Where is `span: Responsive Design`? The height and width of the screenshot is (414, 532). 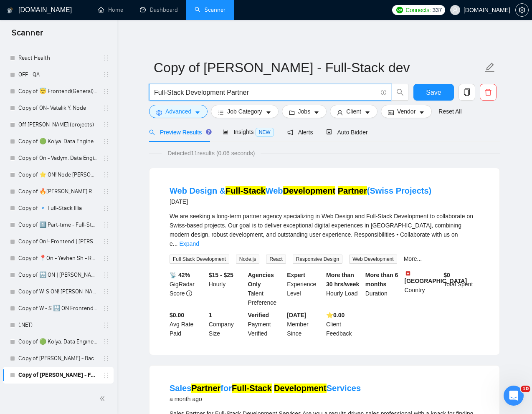 span: Responsive Design is located at coordinates (317, 259).